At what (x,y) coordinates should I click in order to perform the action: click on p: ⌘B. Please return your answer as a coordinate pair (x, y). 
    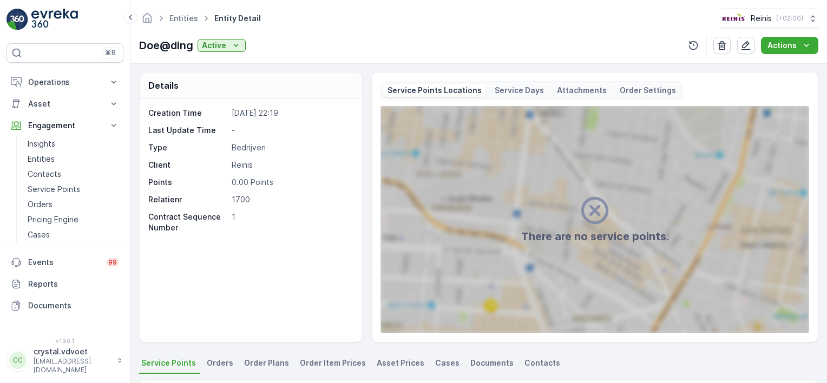
    Looking at the image, I should click on (110, 53).